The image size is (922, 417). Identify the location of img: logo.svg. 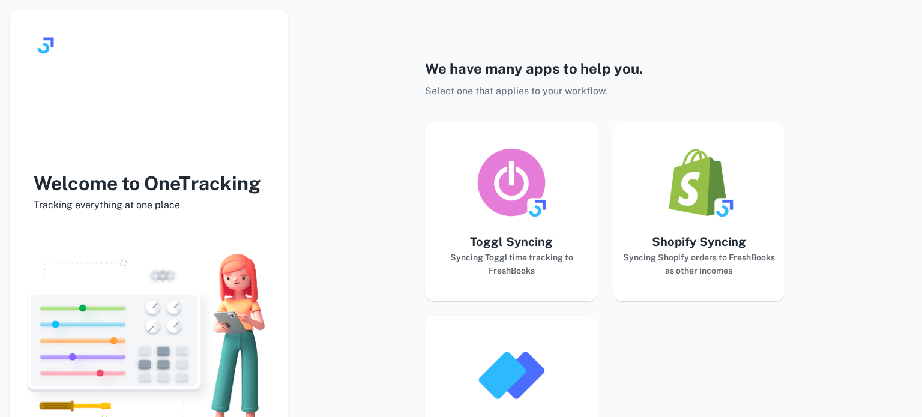
(46, 46).